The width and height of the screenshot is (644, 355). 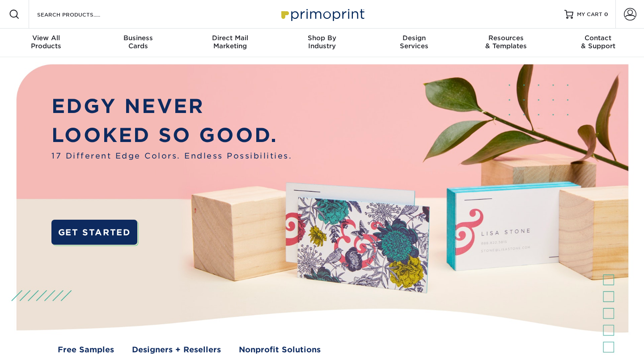 What do you see at coordinates (414, 42) in the screenshot?
I see `div: Services` at bounding box center [414, 42].